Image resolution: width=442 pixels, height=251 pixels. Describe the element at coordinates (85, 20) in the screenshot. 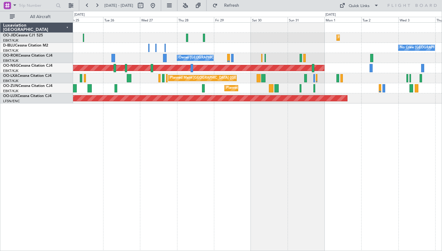

I see `div: Mon 25` at that location.